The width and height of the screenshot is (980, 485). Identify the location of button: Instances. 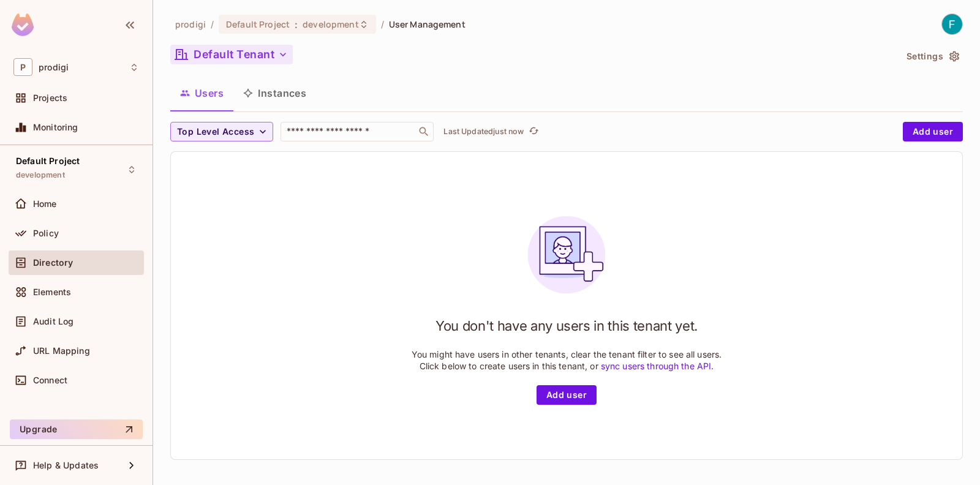
(274, 93).